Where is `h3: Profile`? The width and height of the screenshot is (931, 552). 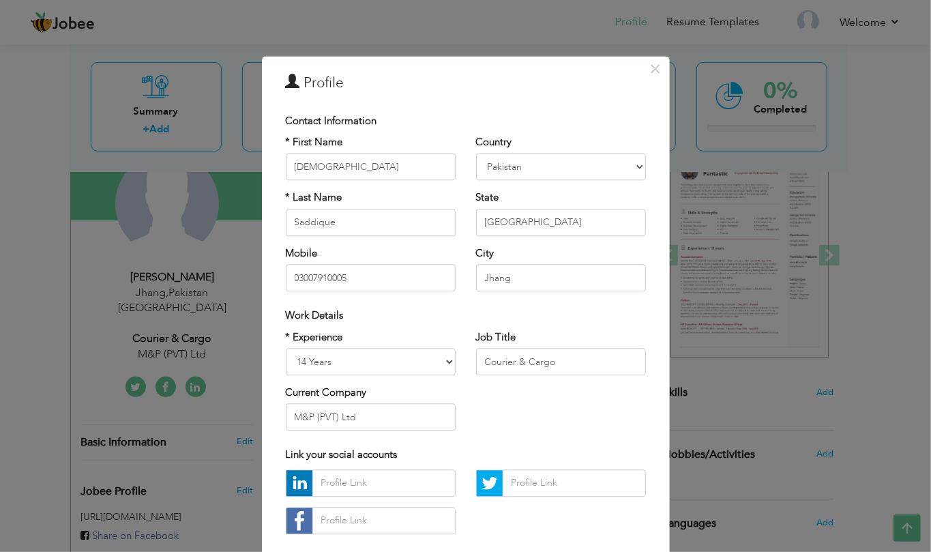 h3: Profile is located at coordinates (466, 83).